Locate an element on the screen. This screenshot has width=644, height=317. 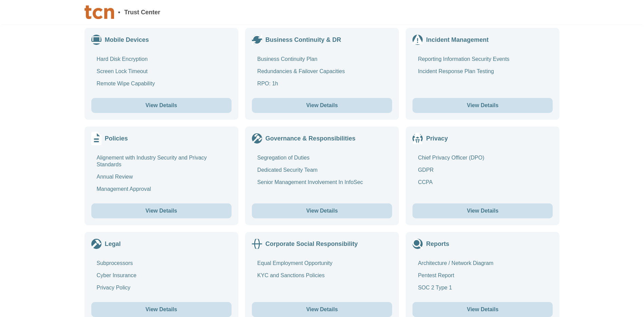
div: Annual Review is located at coordinates (115, 177).